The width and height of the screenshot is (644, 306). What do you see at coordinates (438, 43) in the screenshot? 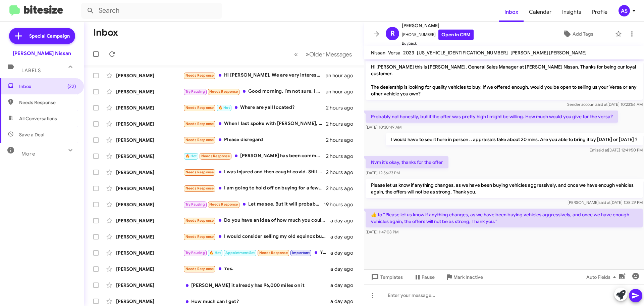
I see `span: Buyback` at bounding box center [438, 43].